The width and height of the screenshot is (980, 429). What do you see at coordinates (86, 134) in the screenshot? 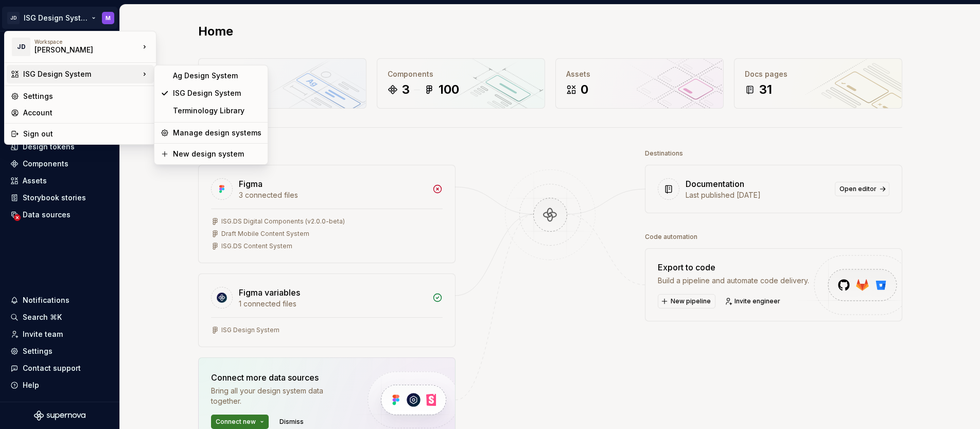
I see `div: Sign out` at bounding box center [86, 134].